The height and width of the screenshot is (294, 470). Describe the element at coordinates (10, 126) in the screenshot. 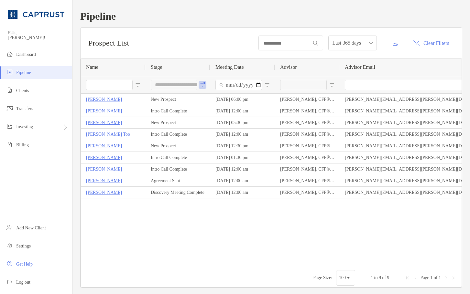

I see `img: investing icon` at that location.